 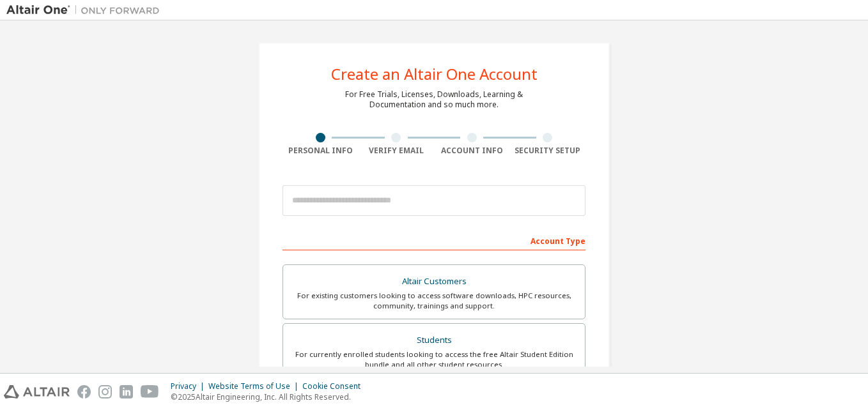 What do you see at coordinates (397, 150) in the screenshot?
I see `div: Verify Email` at bounding box center [397, 150].